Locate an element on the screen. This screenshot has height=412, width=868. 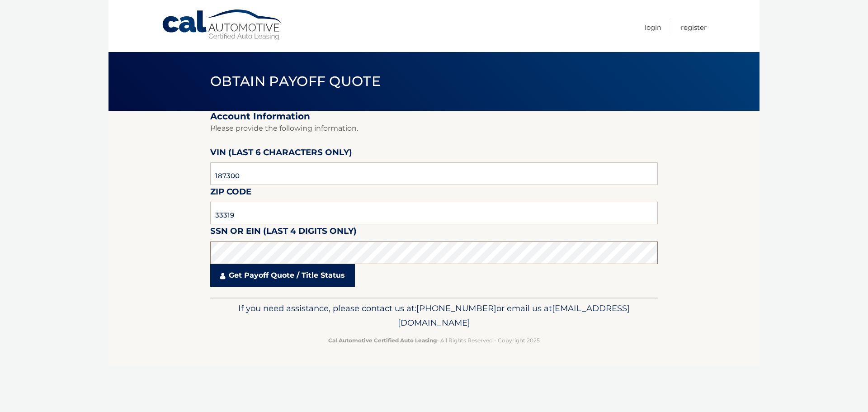
label: VIN (last 6 characters only) is located at coordinates (281, 154).